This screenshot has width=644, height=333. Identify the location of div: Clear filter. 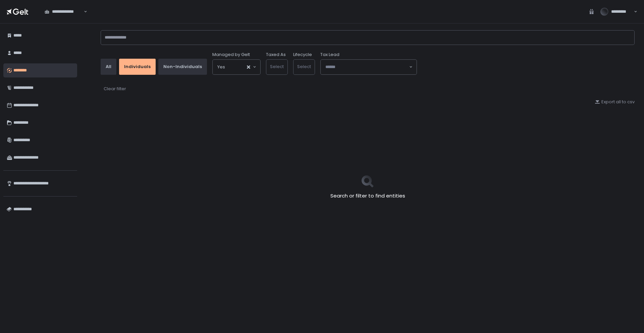
(115, 89).